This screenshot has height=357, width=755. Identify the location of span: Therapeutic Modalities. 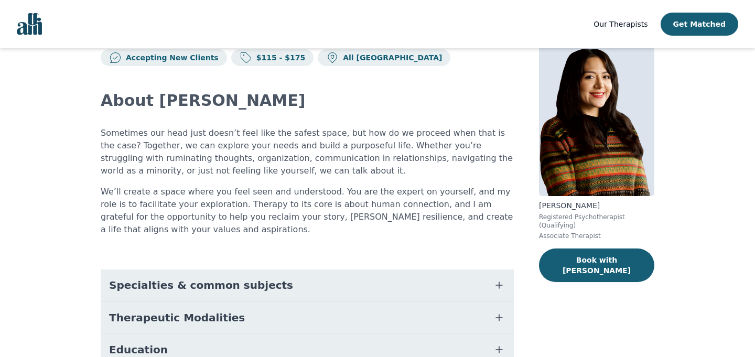
(177, 318).